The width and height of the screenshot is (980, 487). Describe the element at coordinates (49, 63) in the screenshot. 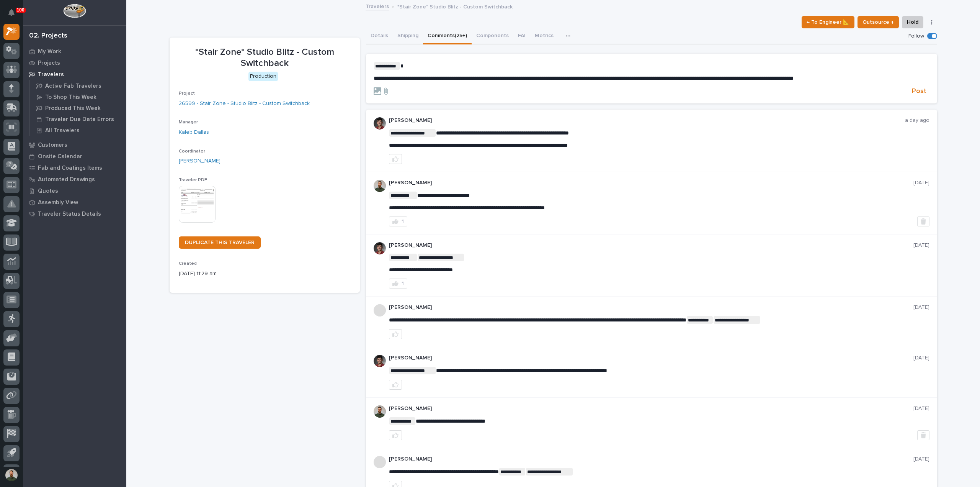

I see `p: Projects` at that location.